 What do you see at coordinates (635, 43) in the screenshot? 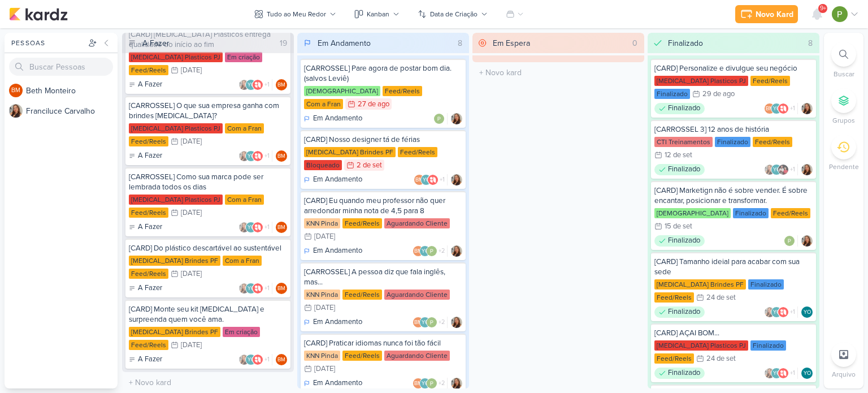
I see `div: 0` at bounding box center [635, 43].